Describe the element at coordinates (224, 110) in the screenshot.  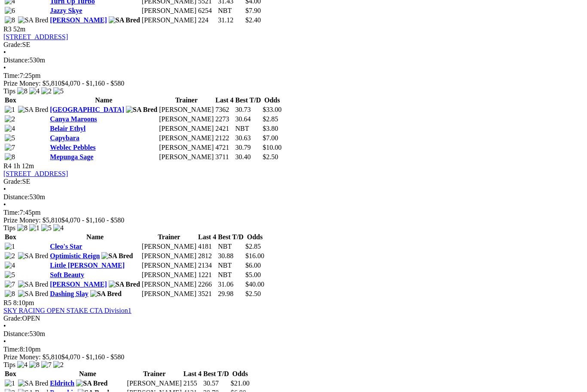
I see `td: 7362` at that location.